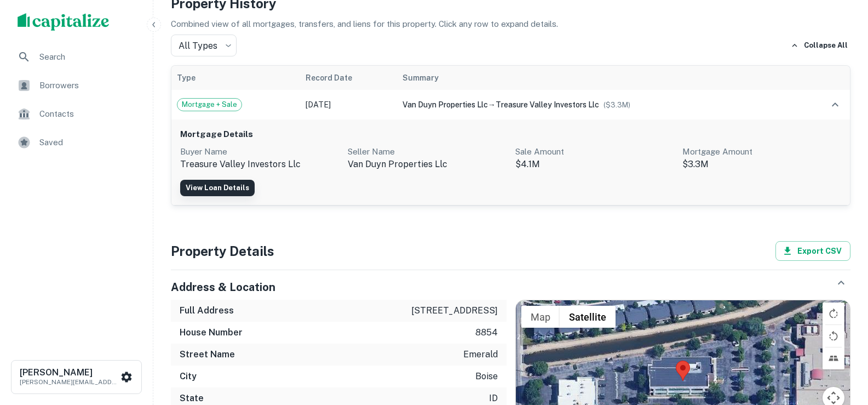  What do you see at coordinates (188, 376) in the screenshot?
I see `h6: City` at bounding box center [188, 376].